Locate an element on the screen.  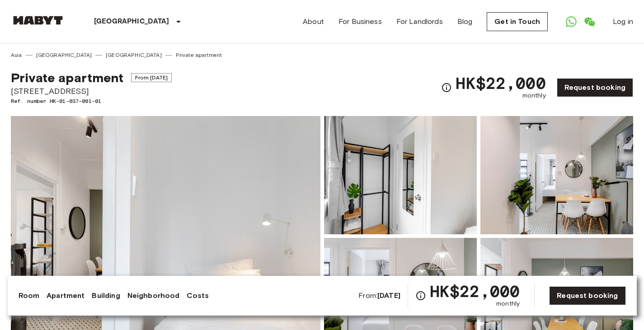
span: Private apartment is located at coordinates (67, 78).